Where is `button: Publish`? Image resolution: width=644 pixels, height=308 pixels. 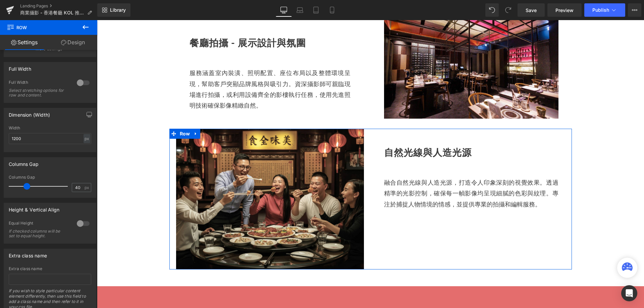
button: Publish is located at coordinates (604, 10).